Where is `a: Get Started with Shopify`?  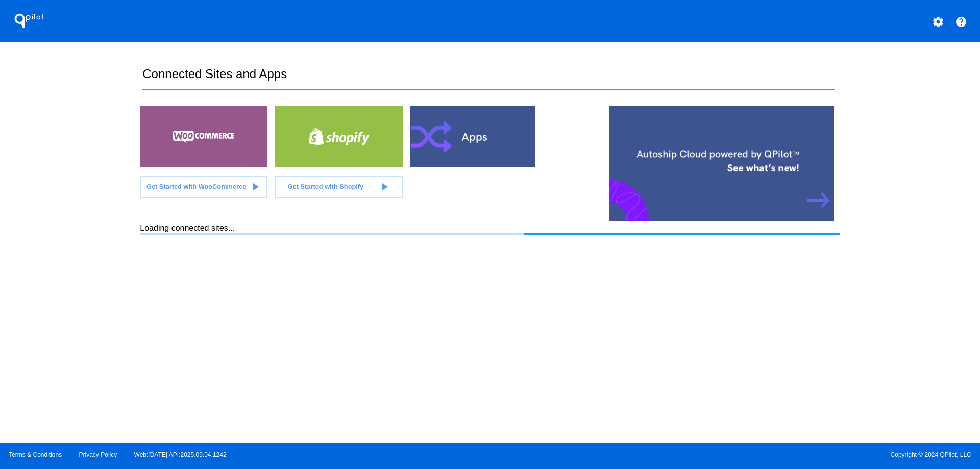 a: Get Started with Shopify is located at coordinates (339, 187).